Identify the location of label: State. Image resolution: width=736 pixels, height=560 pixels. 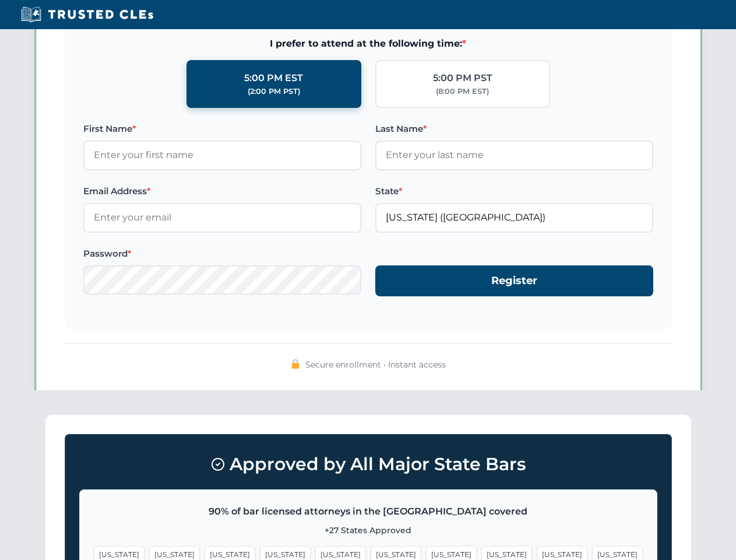
(514, 191).